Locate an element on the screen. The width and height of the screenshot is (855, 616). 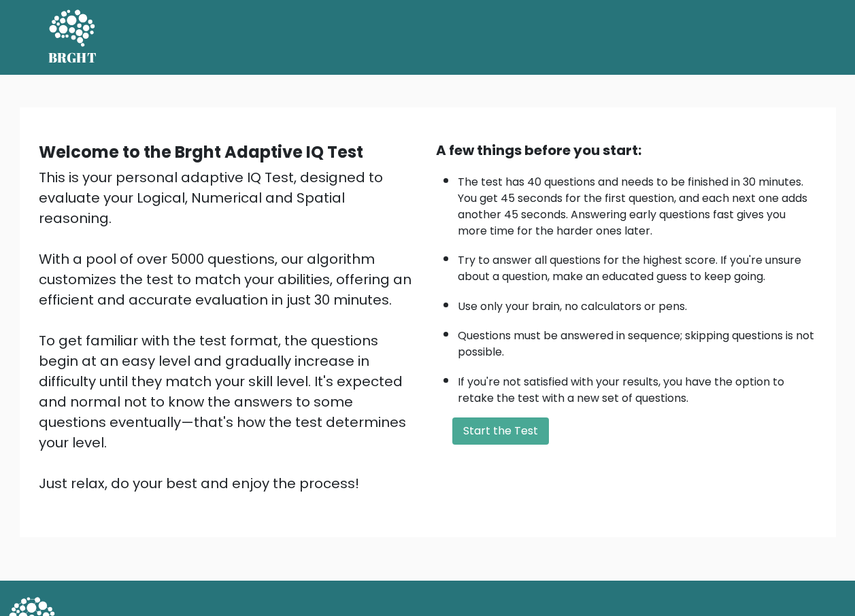
a: BRGHT is located at coordinates (73, 37).